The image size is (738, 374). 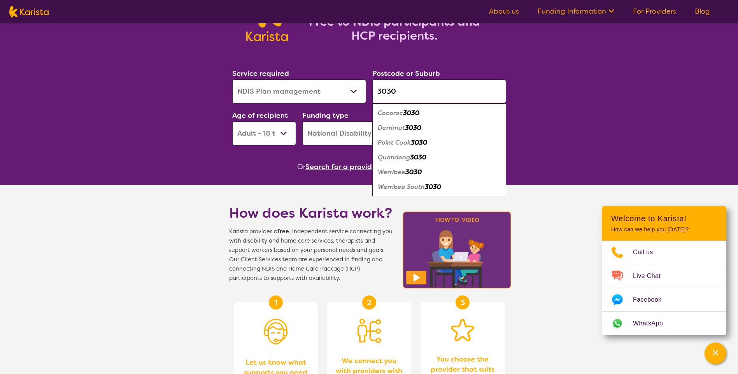 I want to click on div: Point Cook 3030, so click(x=439, y=143).